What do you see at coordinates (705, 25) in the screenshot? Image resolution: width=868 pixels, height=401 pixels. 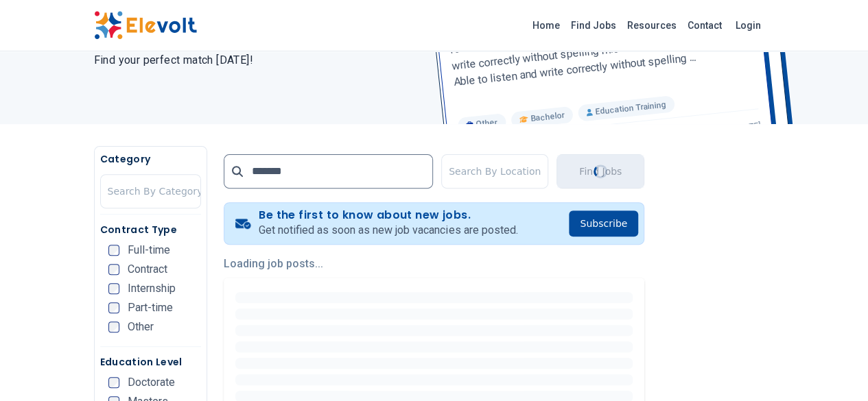 I see `a: Contact` at bounding box center [705, 25].